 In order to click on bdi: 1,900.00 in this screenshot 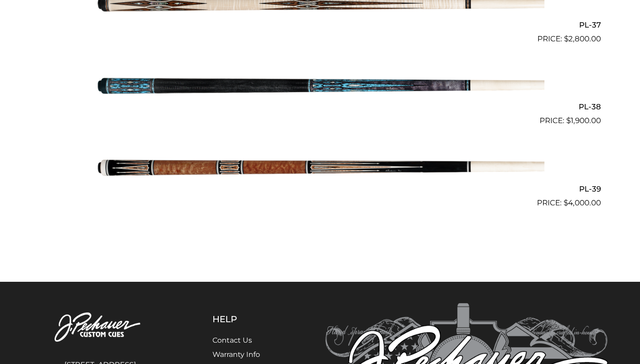, I will do `click(583, 121)`.